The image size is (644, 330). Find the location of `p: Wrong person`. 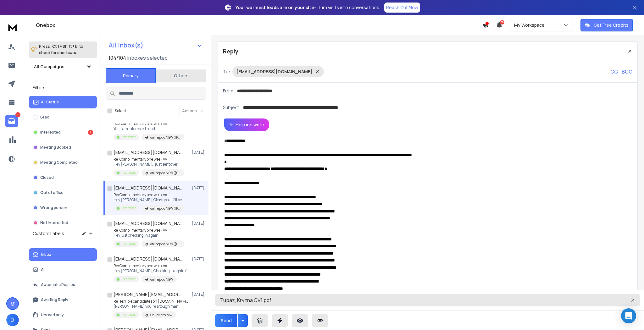

p: Wrong person is located at coordinates (54, 208).